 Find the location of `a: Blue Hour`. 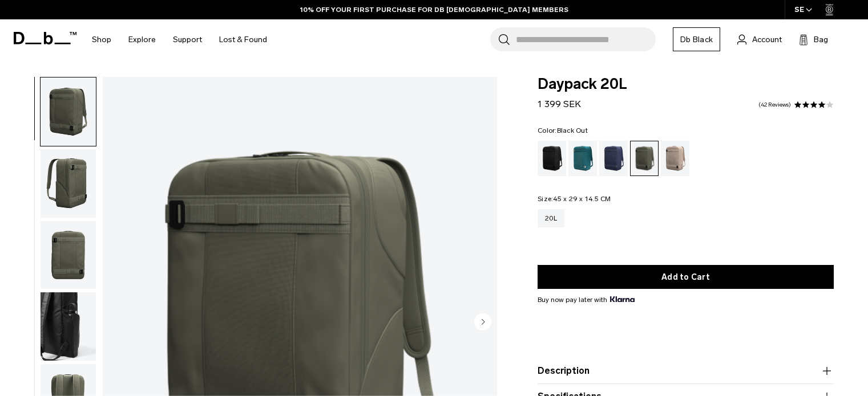

a: Blue Hour is located at coordinates (614, 159).